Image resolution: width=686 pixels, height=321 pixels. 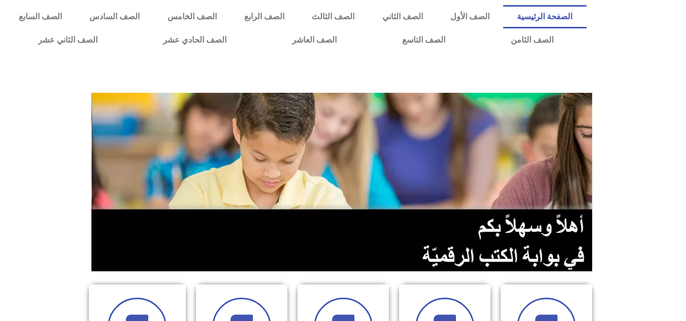 What do you see at coordinates (423, 40) in the screenshot?
I see `a: الصف التاسع` at bounding box center [423, 40].